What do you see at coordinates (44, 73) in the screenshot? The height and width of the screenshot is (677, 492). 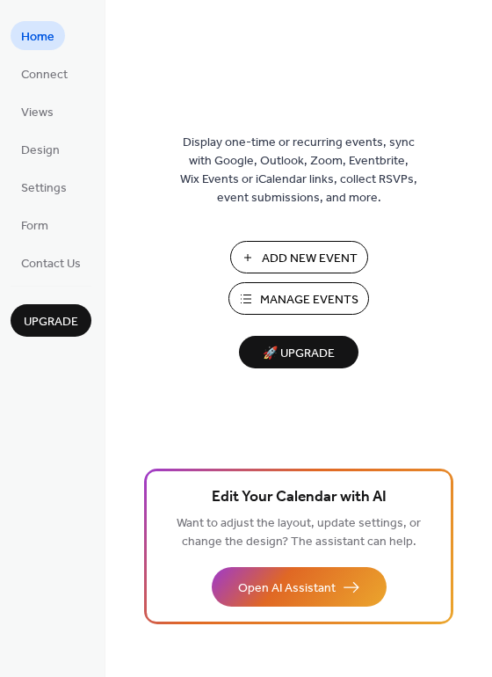 I see `a: Connect` at bounding box center [44, 73].